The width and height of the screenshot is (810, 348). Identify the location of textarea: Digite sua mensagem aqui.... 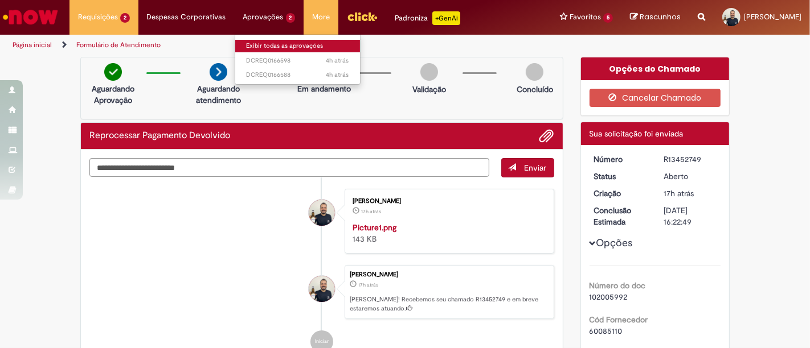
(289, 167).